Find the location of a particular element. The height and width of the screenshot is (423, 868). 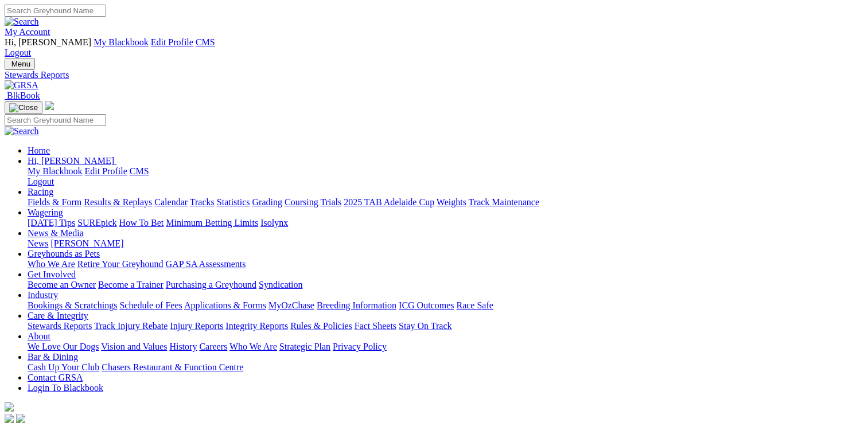

a: Fields & Form is located at coordinates (54, 201).